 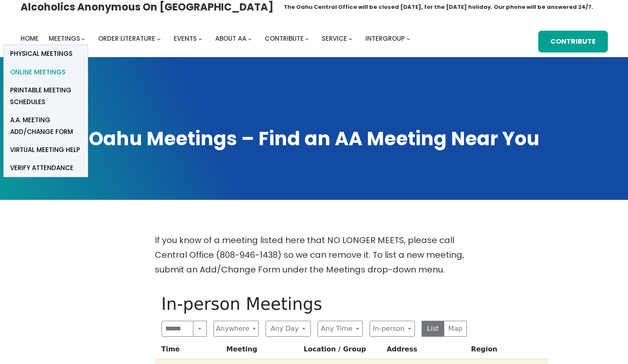 I want to click on span: A.A. Meeting Add/Change Form, so click(x=46, y=126).